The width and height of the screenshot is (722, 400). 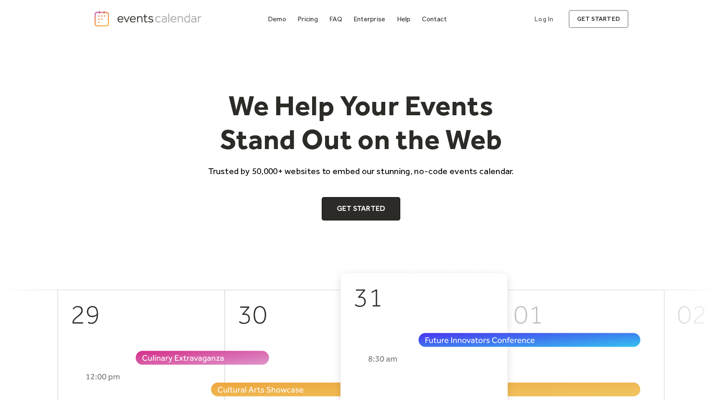 What do you see at coordinates (544, 19) in the screenshot?
I see `a: Log In` at bounding box center [544, 19].